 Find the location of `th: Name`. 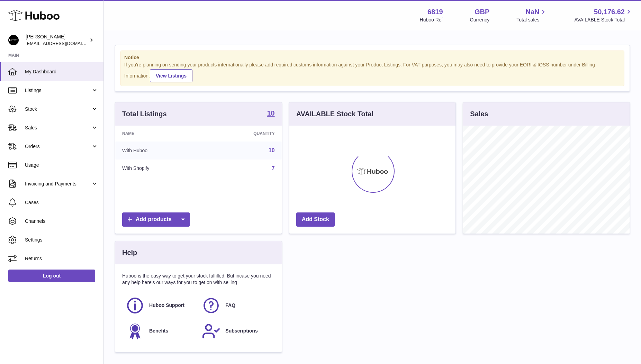

th: Name is located at coordinates (160, 134).